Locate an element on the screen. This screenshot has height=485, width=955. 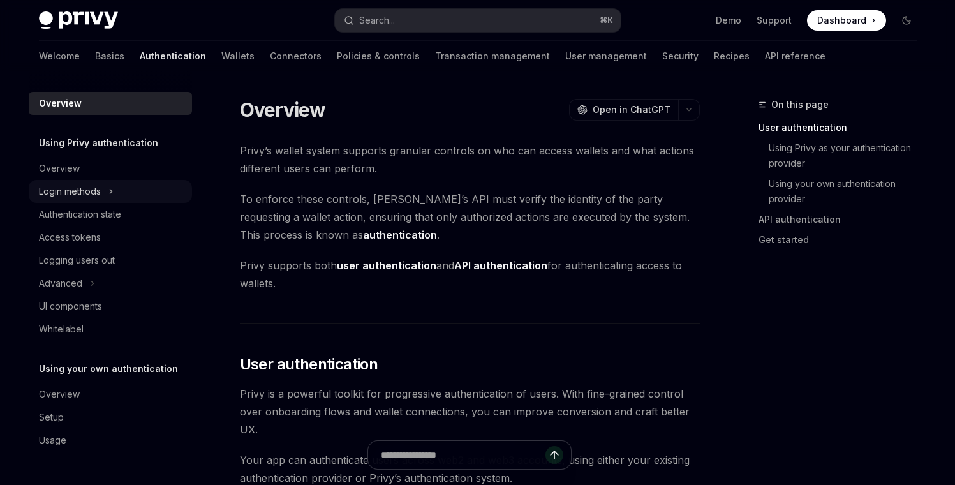
a: User management is located at coordinates (606, 56).